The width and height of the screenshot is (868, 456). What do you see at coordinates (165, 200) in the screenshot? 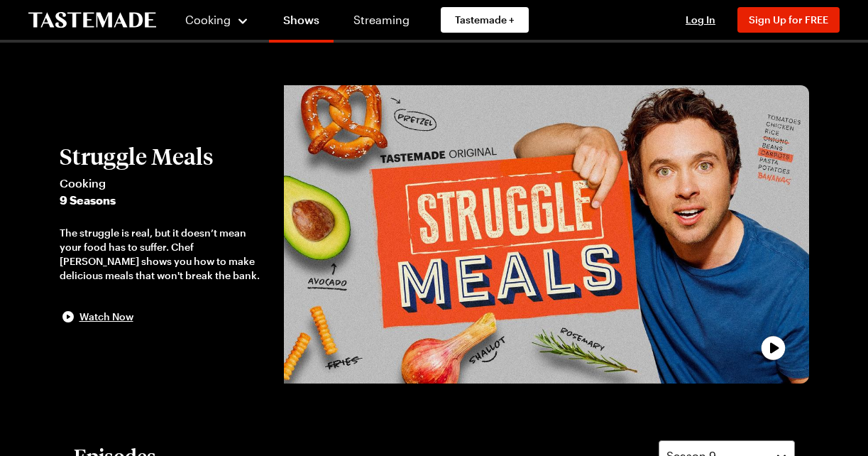
I see `span: 9 Seasons` at bounding box center [165, 200].